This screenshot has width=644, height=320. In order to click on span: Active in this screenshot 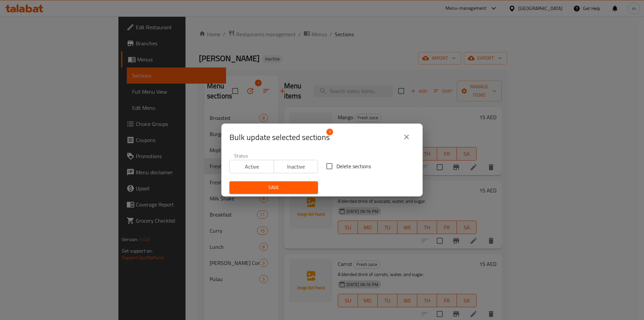, I will do `click(252, 167)`.